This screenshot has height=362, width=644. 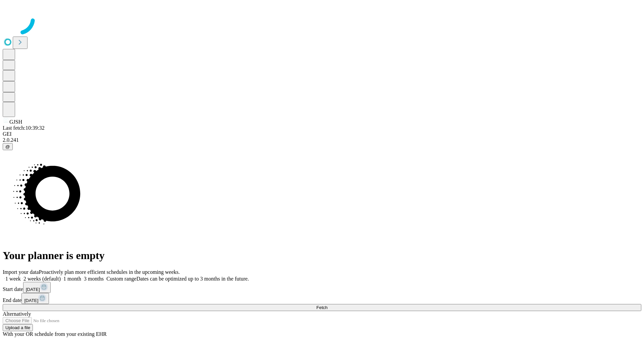 What do you see at coordinates (322, 307) in the screenshot?
I see `span: Fetch` at bounding box center [322, 307].